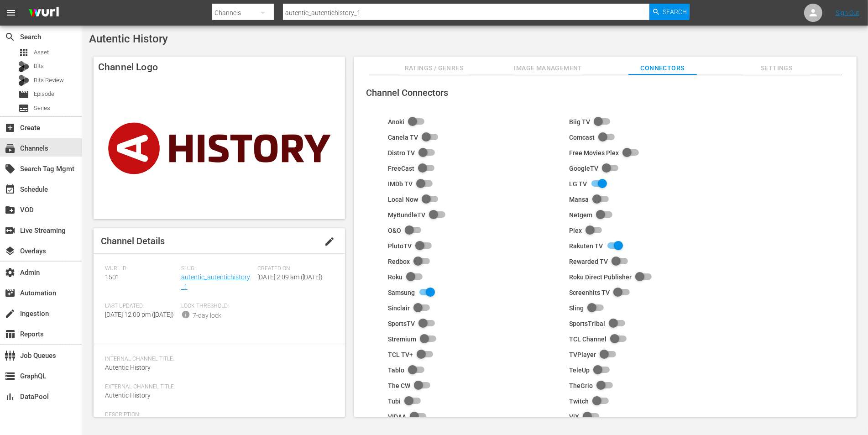 This screenshot has height=435, width=868. I want to click on span: GraphQL, so click(10, 376).